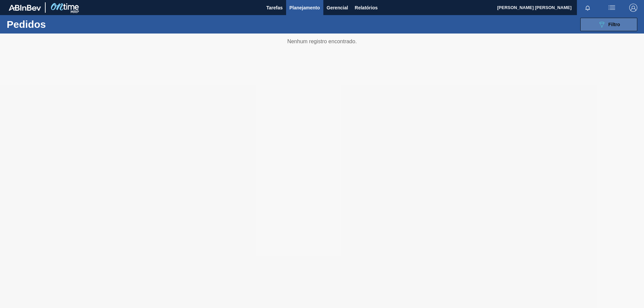 The height and width of the screenshot is (308, 644). What do you see at coordinates (337, 7) in the screenshot?
I see `span: Gerencial` at bounding box center [337, 7].